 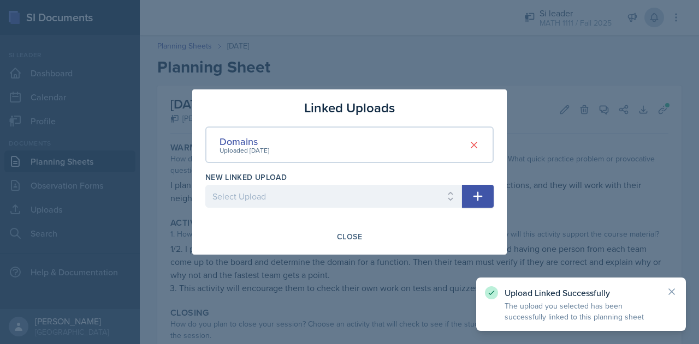 I want to click on div: Close, so click(x=349, y=237).